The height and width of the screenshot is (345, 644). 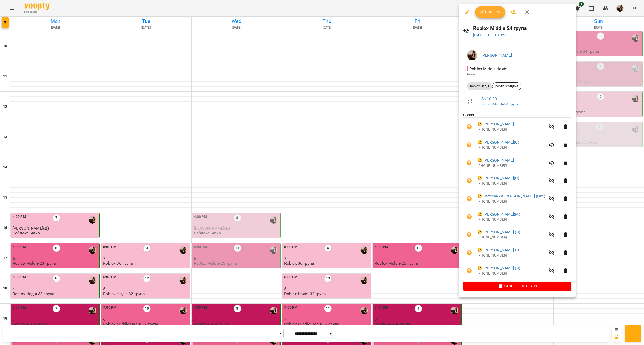 What do you see at coordinates (489, 98) in the screenshot?
I see `a: Sa , 10:00` at bounding box center [489, 98].